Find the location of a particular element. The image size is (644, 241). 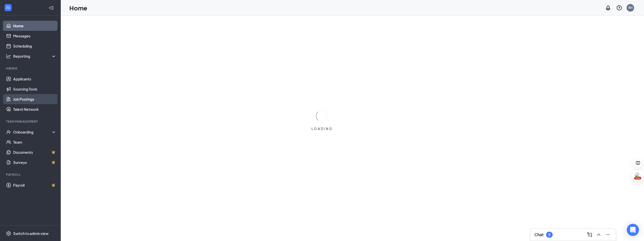

div: LOADING is located at coordinates (322, 128).